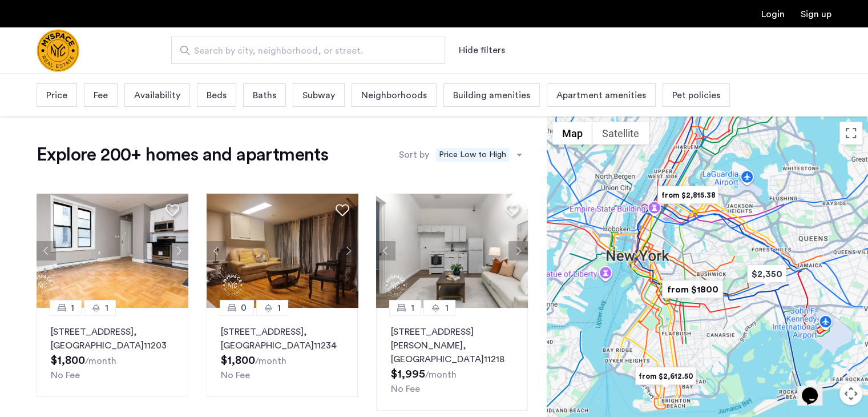  Describe the element at coordinates (688, 195) in the screenshot. I see `div: from $2,815.38` at that location.